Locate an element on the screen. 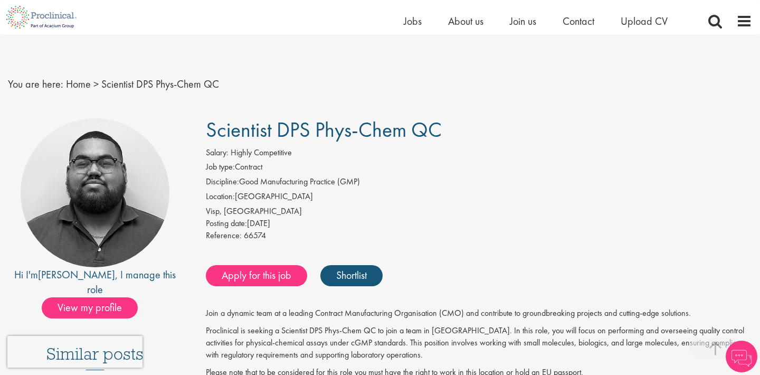 The image size is (760, 375). a: Upload CV is located at coordinates (644, 21).